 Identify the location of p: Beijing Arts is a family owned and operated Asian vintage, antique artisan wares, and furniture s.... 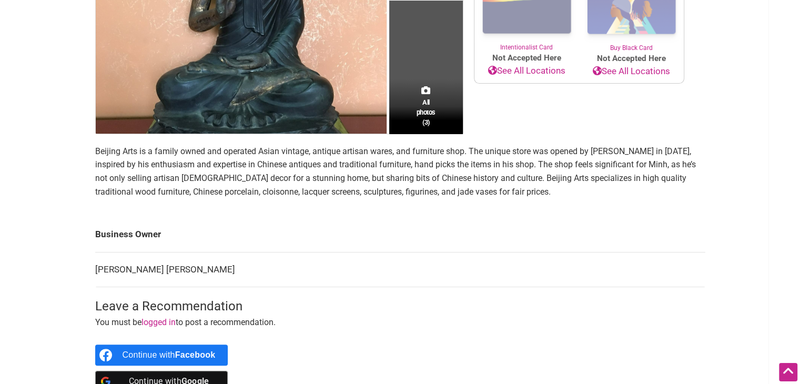
(400, 171).